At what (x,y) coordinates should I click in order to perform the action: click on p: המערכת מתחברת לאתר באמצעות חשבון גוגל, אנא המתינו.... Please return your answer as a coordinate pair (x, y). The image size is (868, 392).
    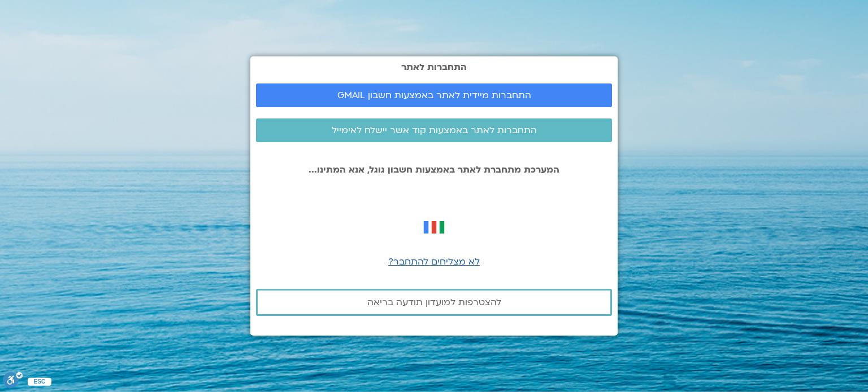
    Looking at the image, I should click on (434, 170).